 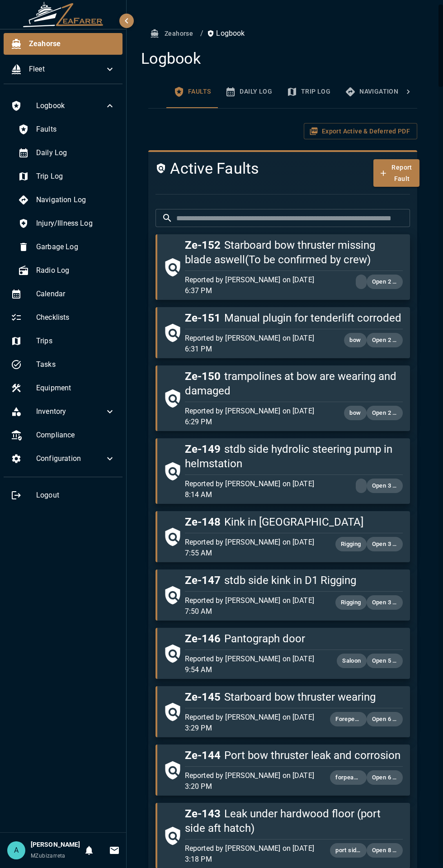 What do you see at coordinates (66, 176) in the screenshot?
I see `div: Trip Log` at bounding box center [66, 176].